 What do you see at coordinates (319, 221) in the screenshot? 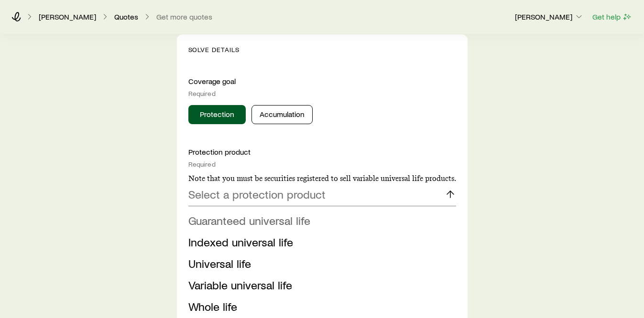
I see `li: Guaranteed universal life` at bounding box center [319, 221].